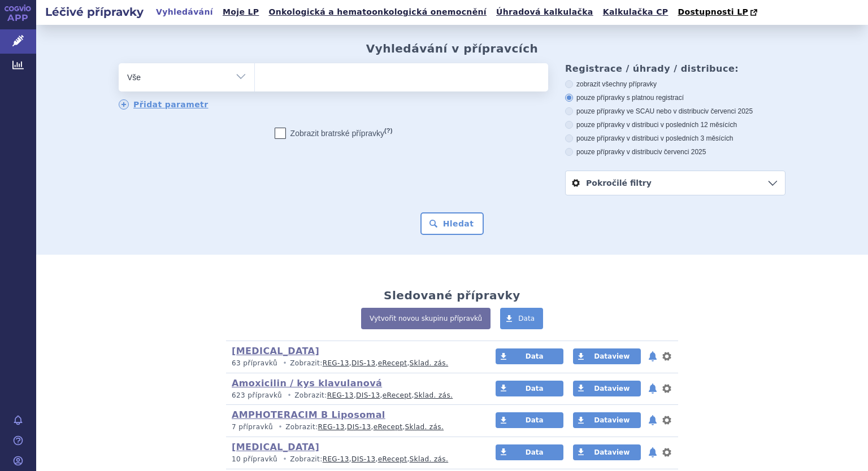 The width and height of the screenshot is (868, 471). I want to click on label: zobrazit všechny přípravky, so click(676, 84).